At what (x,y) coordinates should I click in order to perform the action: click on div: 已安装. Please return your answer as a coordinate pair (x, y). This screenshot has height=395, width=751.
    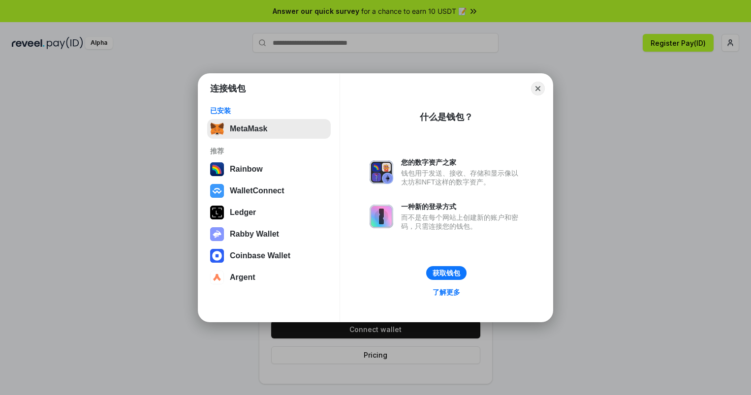
    Looking at the image, I should click on (269, 111).